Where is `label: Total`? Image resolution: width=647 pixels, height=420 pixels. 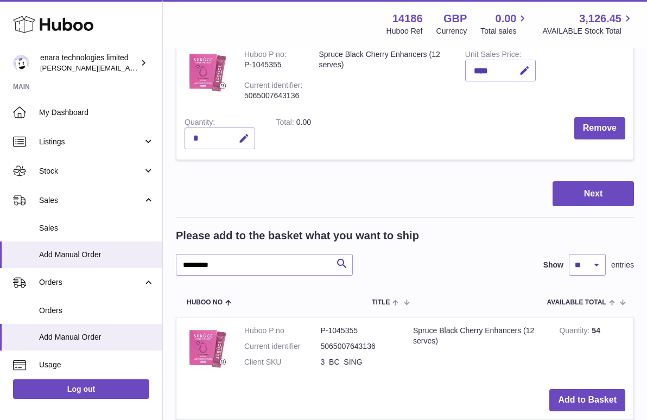 label: Total is located at coordinates (286, 123).